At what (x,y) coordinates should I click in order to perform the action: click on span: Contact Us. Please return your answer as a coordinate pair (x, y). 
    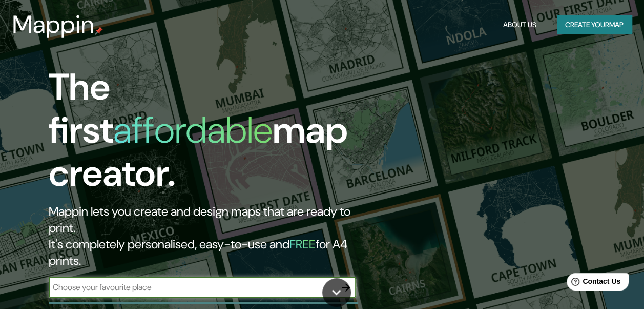
    Looking at the image, I should click on (49, 12).